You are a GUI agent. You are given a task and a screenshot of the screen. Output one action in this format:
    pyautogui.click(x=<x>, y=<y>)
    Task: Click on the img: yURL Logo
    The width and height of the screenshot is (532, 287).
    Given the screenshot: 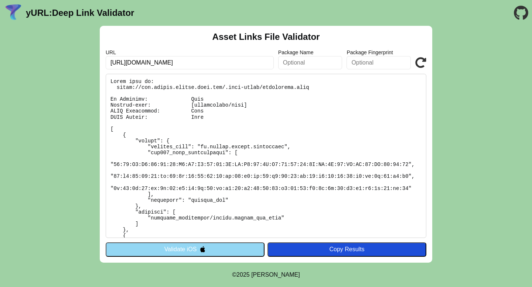 What is the action you would take?
    pyautogui.click(x=13, y=13)
    